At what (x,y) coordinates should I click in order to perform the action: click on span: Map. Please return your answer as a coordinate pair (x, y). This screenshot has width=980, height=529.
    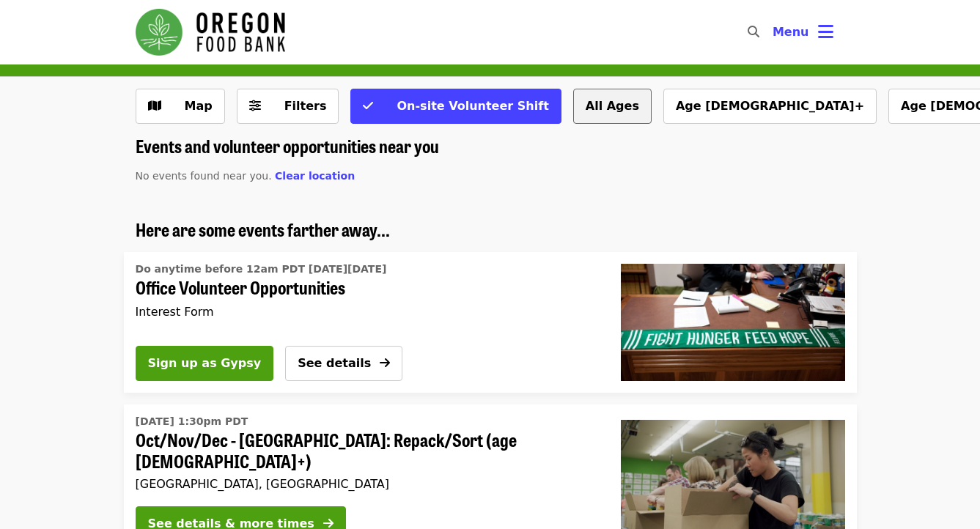
    Looking at the image, I should click on (199, 105).